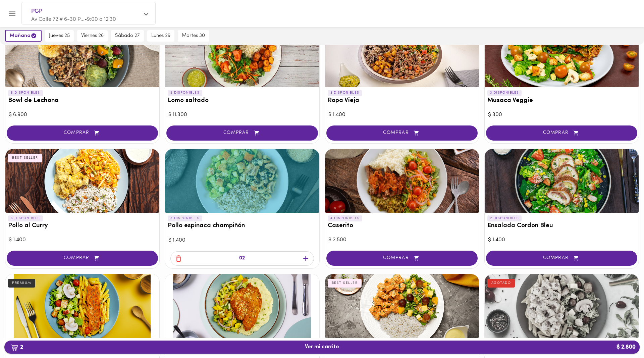 The width and height of the screenshot is (644, 358). What do you see at coordinates (322, 347) in the screenshot?
I see `button: 2Ver mi carrito$ 2.800` at bounding box center [322, 347].